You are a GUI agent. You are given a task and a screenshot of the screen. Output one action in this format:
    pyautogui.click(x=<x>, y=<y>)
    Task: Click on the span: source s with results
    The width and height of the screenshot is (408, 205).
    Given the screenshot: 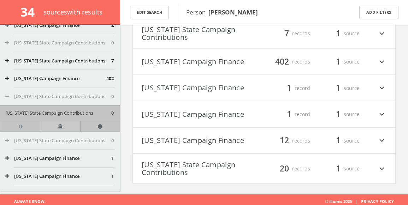 What is the action you would take?
    pyautogui.click(x=73, y=12)
    